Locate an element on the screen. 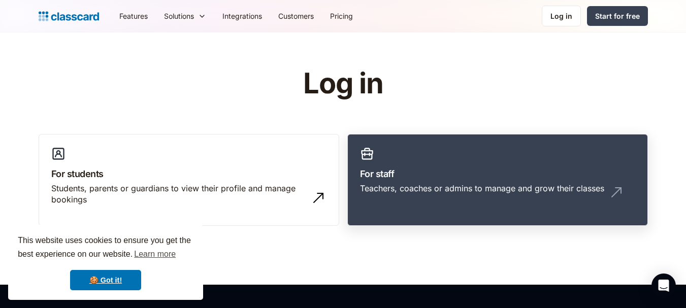 The width and height of the screenshot is (686, 308). div: Log in is located at coordinates (561, 16).